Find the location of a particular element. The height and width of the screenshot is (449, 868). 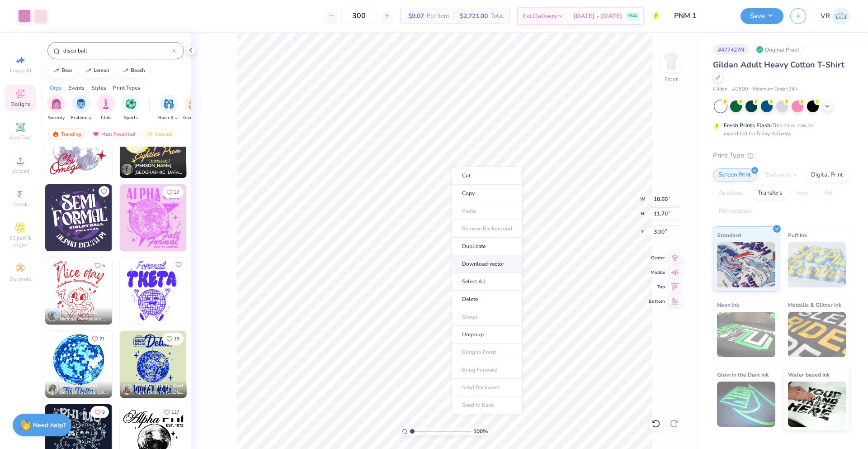

span: Bottom is located at coordinates (657, 301).